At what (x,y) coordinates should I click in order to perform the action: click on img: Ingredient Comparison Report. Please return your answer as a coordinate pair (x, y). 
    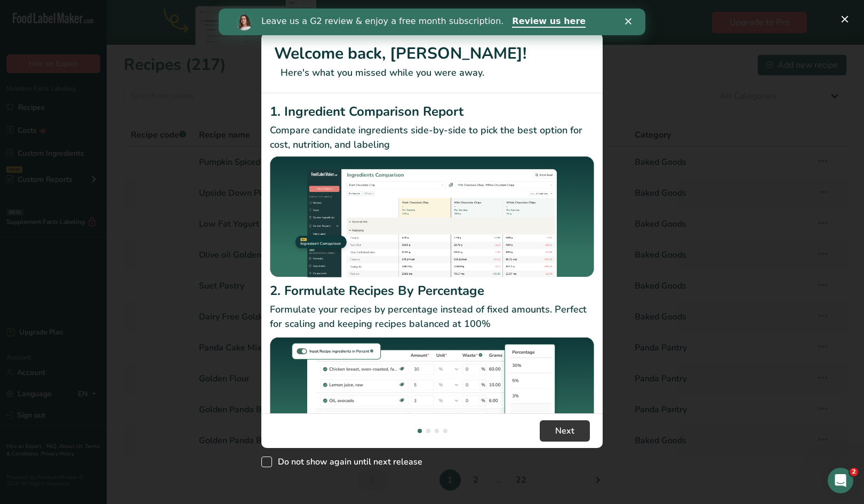
    Looking at the image, I should click on (432, 216).